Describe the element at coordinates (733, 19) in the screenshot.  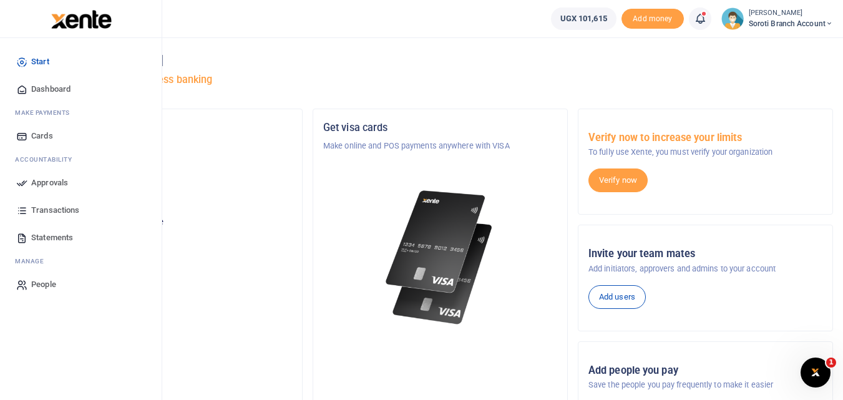
I see `img: profile-user` at that location.